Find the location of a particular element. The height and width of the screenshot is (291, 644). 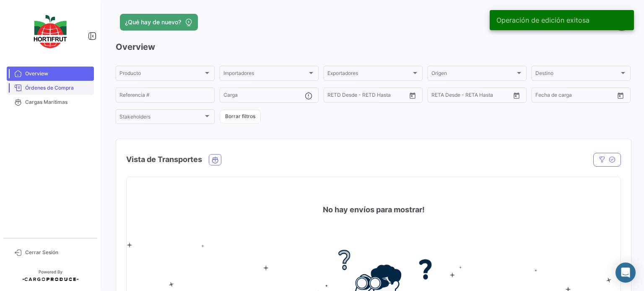

span: Producto is located at coordinates (161, 74).